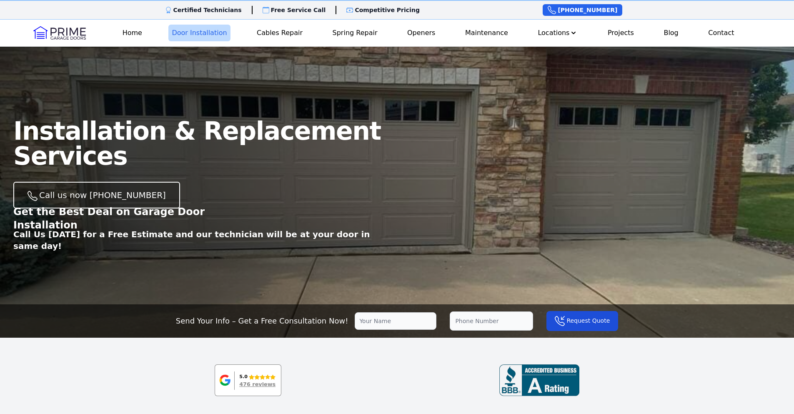 This screenshot has height=414, width=794. Describe the element at coordinates (262, 321) in the screenshot. I see `p: Send Your Info – Get a Free Consultation Now!` at that location.